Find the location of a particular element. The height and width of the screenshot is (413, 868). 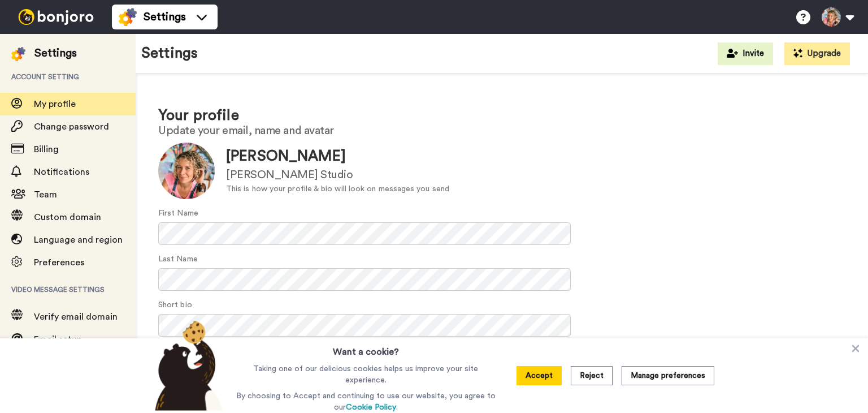

h3: Want a cookie? is located at coordinates (366, 349).